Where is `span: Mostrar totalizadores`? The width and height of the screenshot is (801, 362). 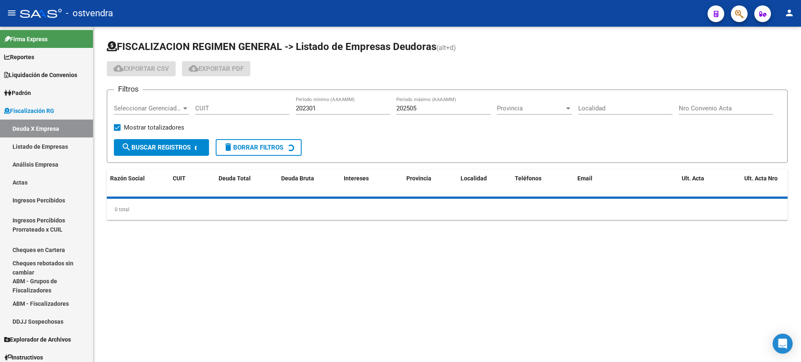 span: Mostrar totalizadores is located at coordinates (154, 128).